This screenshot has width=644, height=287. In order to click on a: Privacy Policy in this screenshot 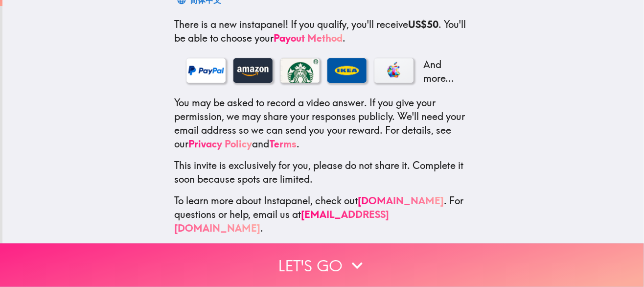, I will do `click(221, 143)`.